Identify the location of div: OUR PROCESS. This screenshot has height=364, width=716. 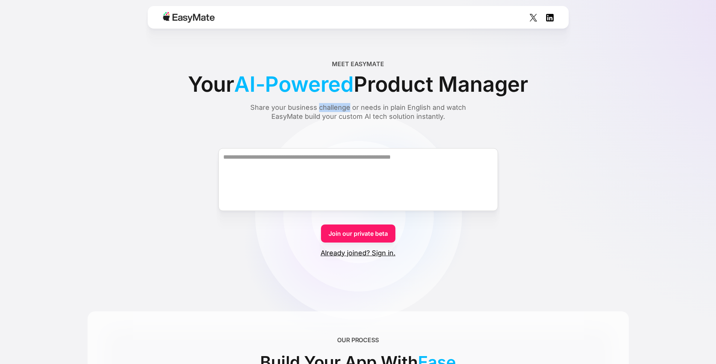
(358, 340).